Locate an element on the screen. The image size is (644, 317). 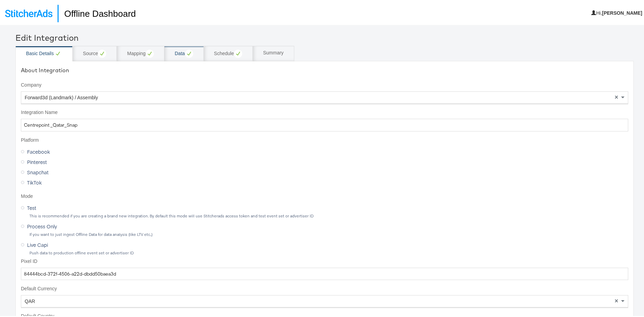
div: Source is located at coordinates (94, 52).